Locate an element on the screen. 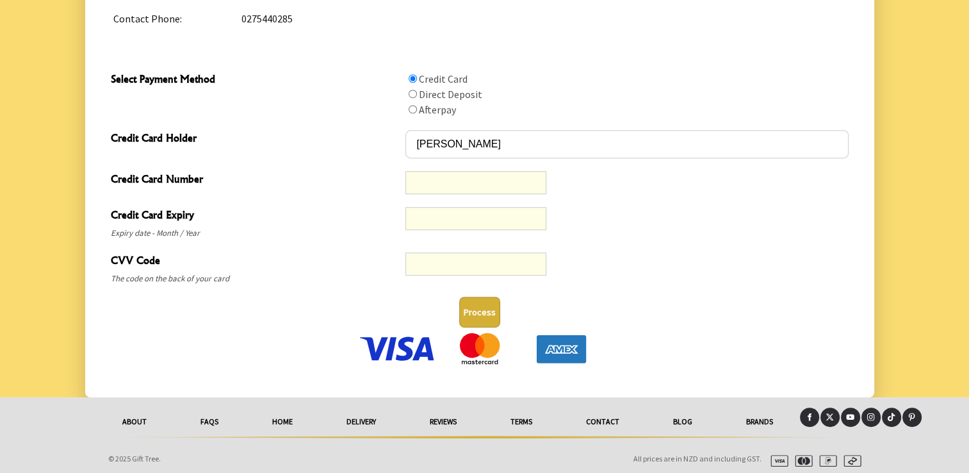 The width and height of the screenshot is (969, 473). span: CVV Code is located at coordinates (255, 261).